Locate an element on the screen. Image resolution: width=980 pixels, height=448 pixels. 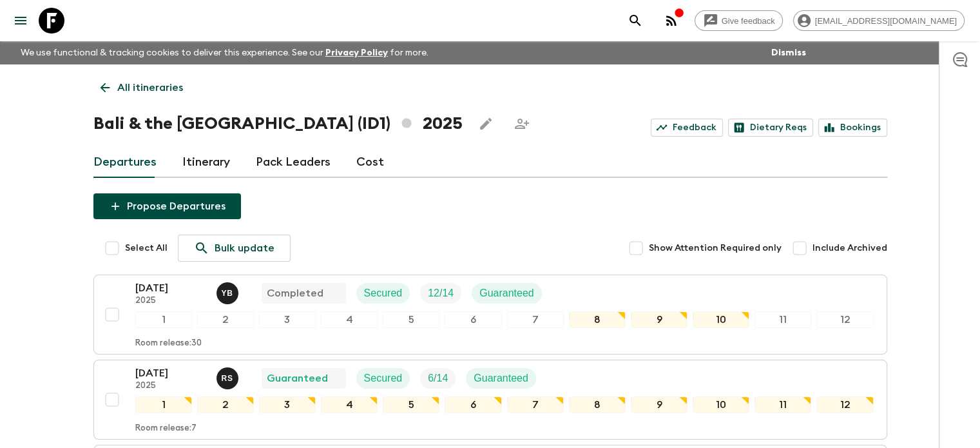
p: Completed is located at coordinates (295, 293).